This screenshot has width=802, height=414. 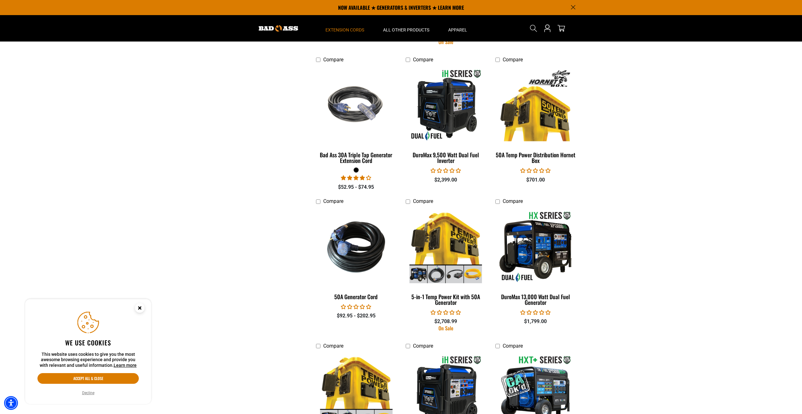 I want to click on img: DuroMax 13,000 Watt Dual Fuel Generator, so click(x=535, y=247).